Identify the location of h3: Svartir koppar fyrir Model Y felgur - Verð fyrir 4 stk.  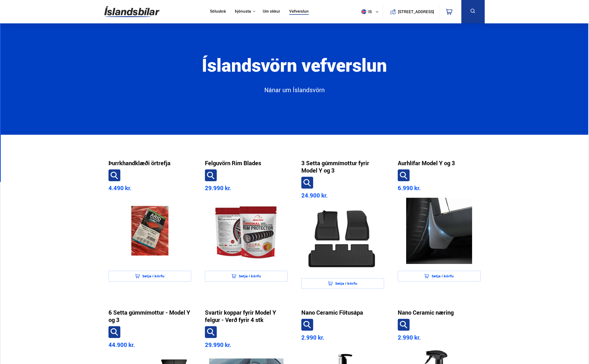
(246, 316).